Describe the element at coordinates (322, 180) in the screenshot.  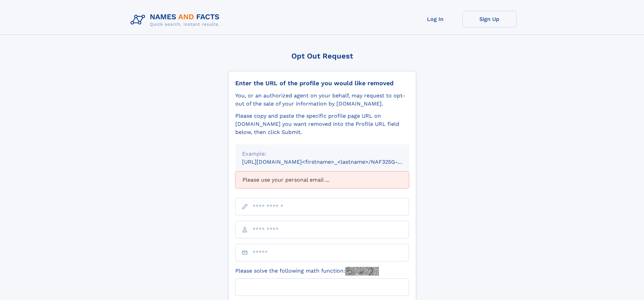
I see `div: Please use your personal email ...` at that location.